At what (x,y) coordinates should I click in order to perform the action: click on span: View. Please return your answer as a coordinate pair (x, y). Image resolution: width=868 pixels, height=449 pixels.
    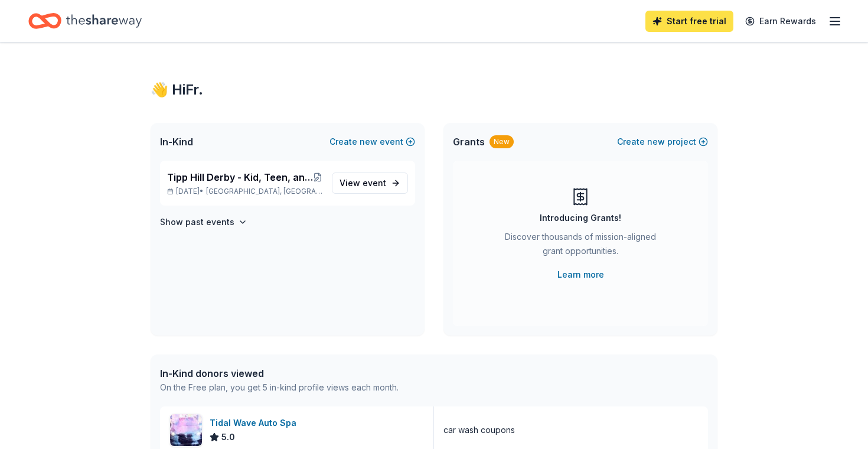
    Looking at the image, I should click on (363, 184).